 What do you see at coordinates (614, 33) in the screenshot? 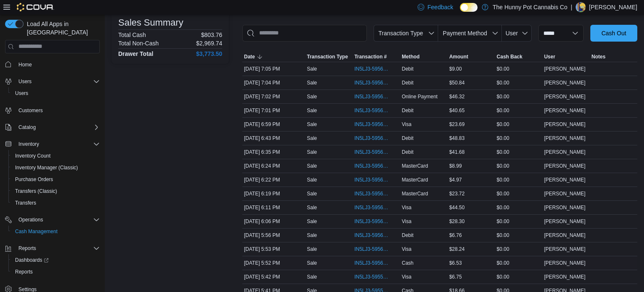
I see `button: Cash Out` at bounding box center [614, 33].